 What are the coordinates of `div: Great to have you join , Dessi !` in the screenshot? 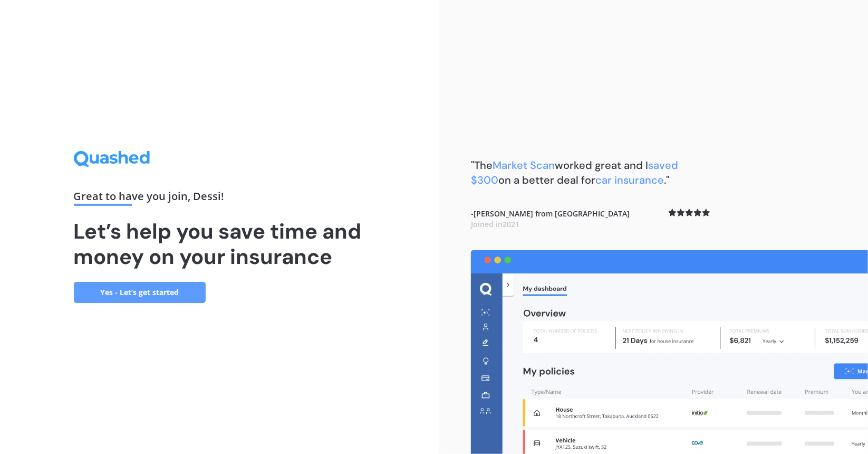 It's located at (220, 198).